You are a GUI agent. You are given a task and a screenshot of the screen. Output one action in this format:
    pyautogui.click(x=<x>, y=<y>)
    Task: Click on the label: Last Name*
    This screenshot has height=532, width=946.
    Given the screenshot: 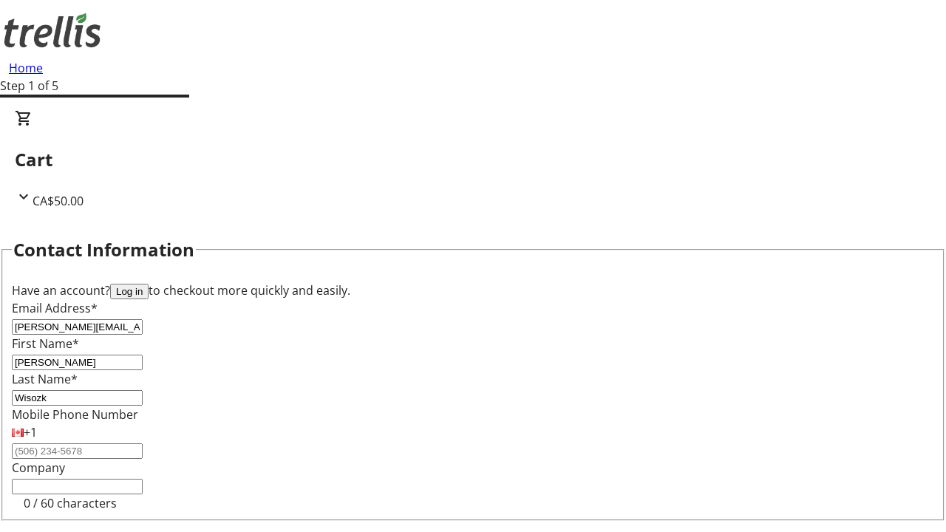 What is the action you would take?
    pyautogui.click(x=44, y=379)
    